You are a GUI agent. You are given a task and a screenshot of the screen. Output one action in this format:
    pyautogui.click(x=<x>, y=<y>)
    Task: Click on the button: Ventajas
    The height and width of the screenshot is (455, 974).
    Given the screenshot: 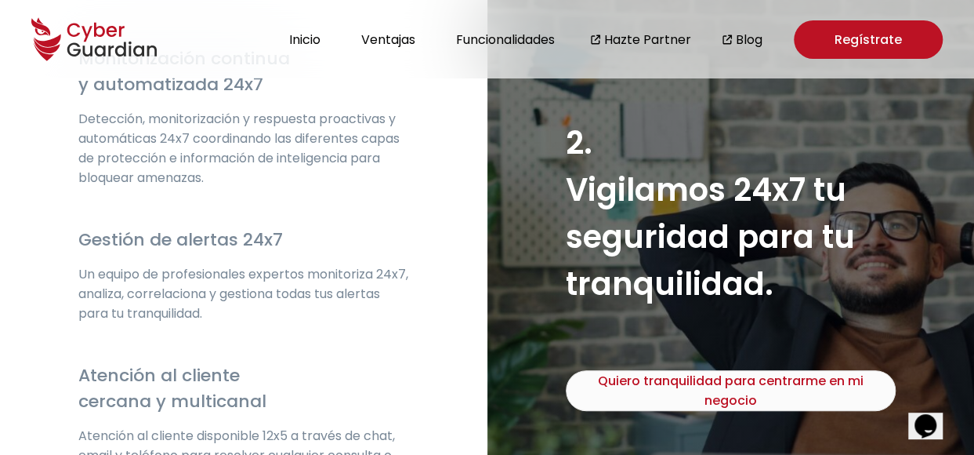 What is the action you would take?
    pyautogui.click(x=388, y=39)
    